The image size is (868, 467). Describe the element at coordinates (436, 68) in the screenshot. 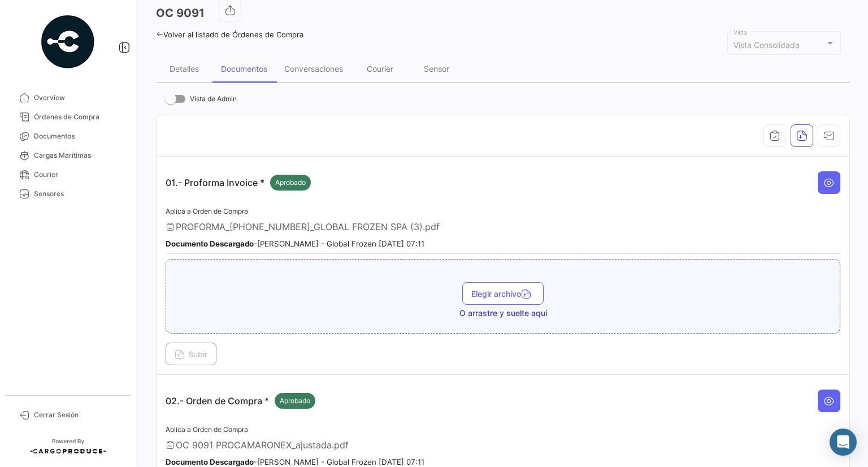

I see `div: Sensor` at that location.